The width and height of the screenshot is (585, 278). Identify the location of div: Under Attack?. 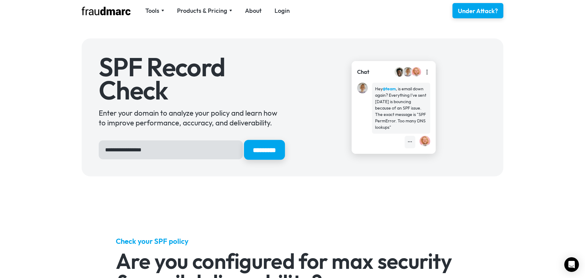
(478, 11).